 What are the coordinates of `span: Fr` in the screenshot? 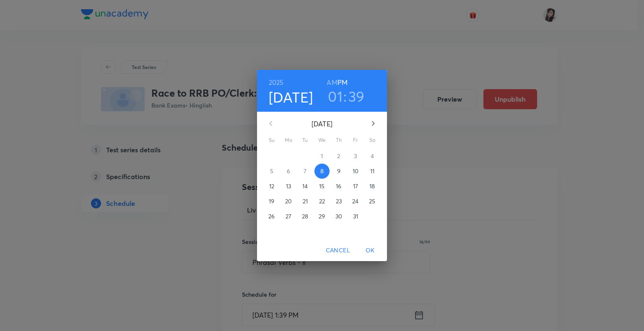 It's located at (355, 140).